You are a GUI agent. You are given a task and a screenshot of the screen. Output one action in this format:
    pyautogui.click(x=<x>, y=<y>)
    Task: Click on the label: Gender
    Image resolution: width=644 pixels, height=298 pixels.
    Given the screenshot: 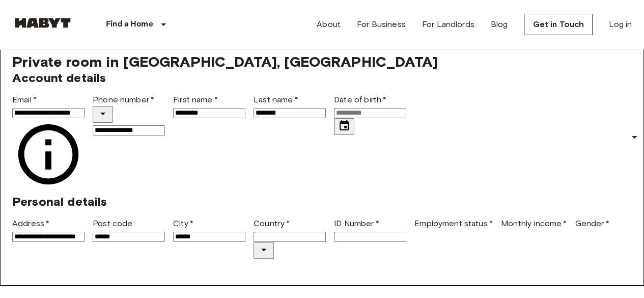 What is the action you would take?
    pyautogui.click(x=592, y=224)
    